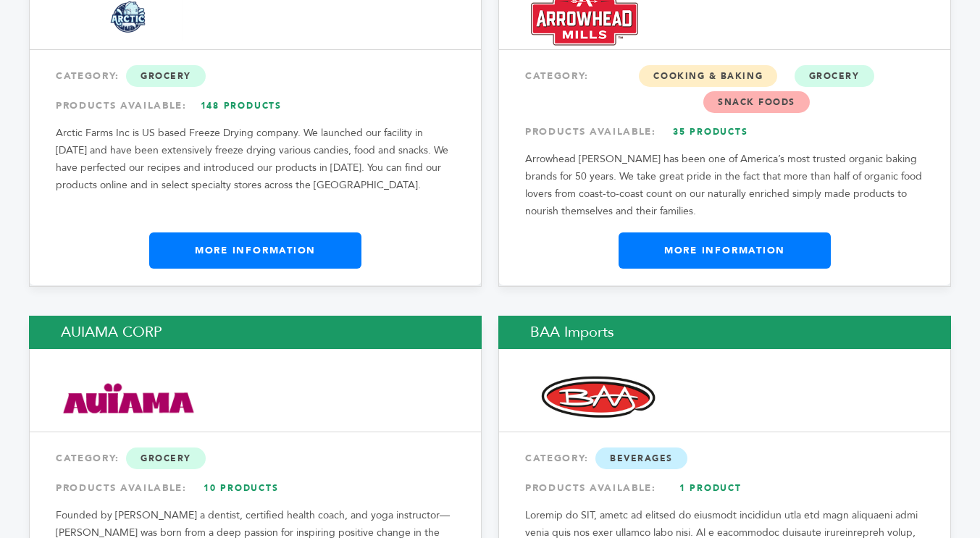 This screenshot has width=980, height=538. What do you see at coordinates (598, 398) in the screenshot?
I see `img: BAA Imports` at bounding box center [598, 398].